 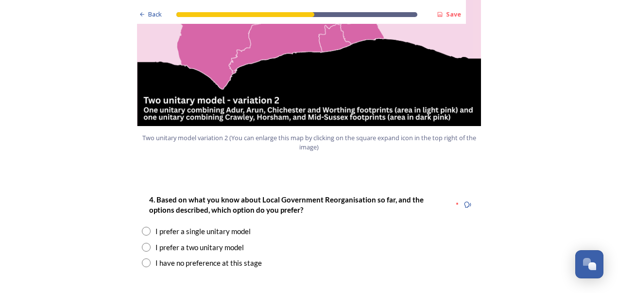 I want to click on span: Two unitary model variation 2 (You can enlarge this map by clicking on the square expand icon in ..., so click(x=309, y=142).